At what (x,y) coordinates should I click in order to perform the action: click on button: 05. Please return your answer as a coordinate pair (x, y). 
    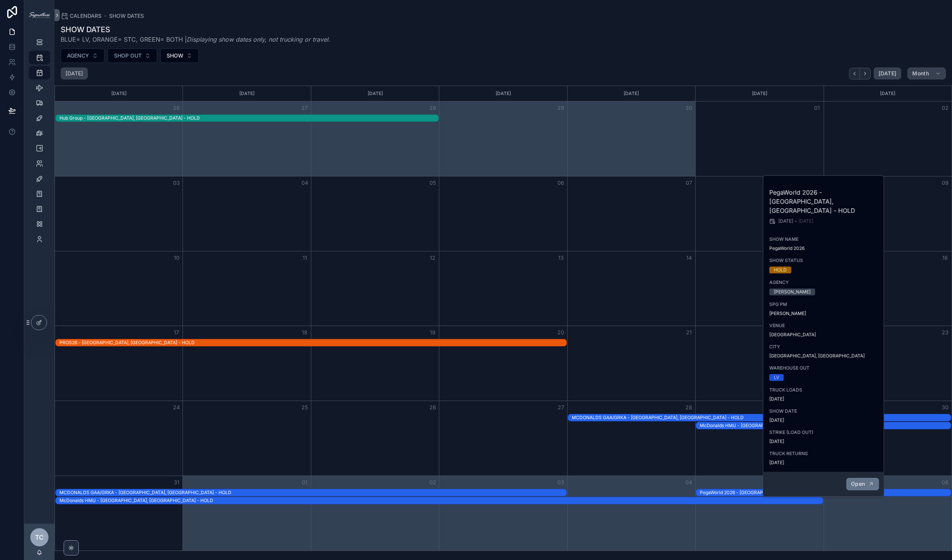
    Looking at the image, I should click on (433, 183).